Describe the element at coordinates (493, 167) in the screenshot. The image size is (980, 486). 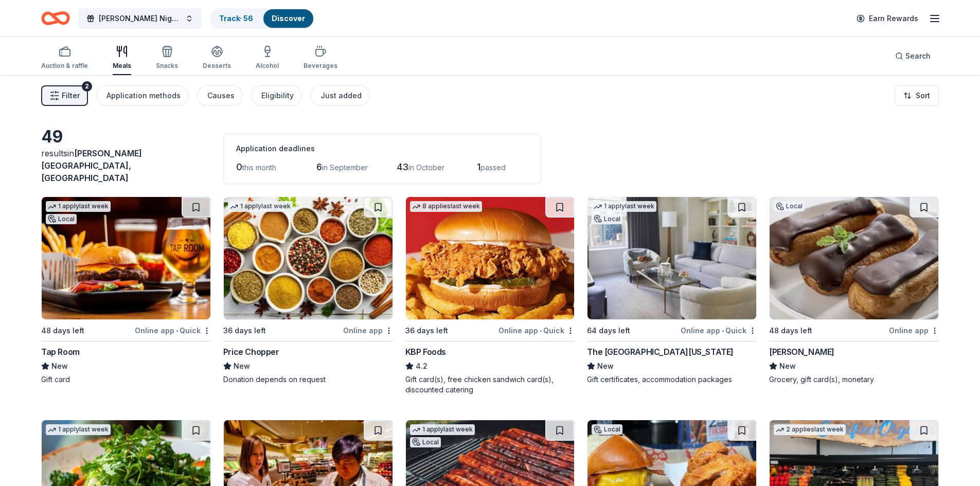
I see `span: passed` at that location.